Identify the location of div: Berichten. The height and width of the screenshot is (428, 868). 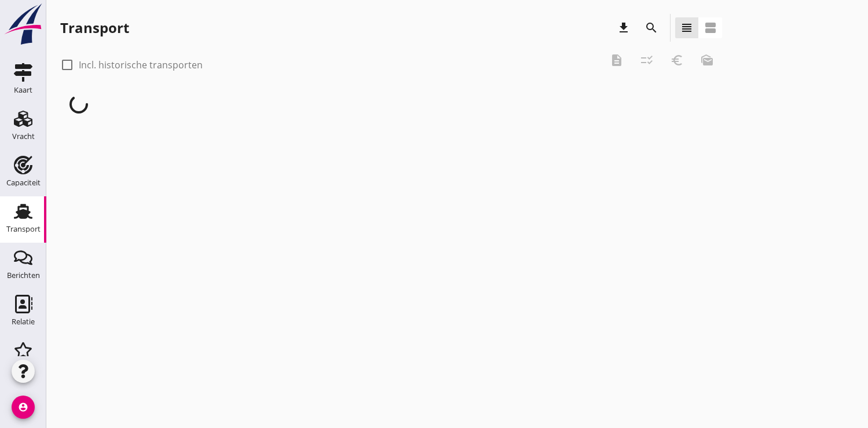
(23, 275).